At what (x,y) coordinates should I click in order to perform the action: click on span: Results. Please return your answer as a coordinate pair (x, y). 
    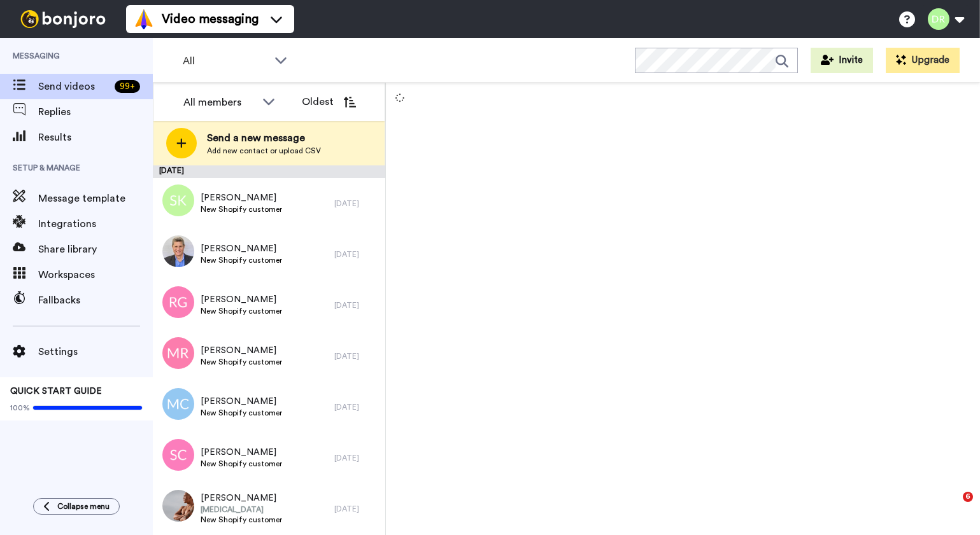
    Looking at the image, I should click on (95, 137).